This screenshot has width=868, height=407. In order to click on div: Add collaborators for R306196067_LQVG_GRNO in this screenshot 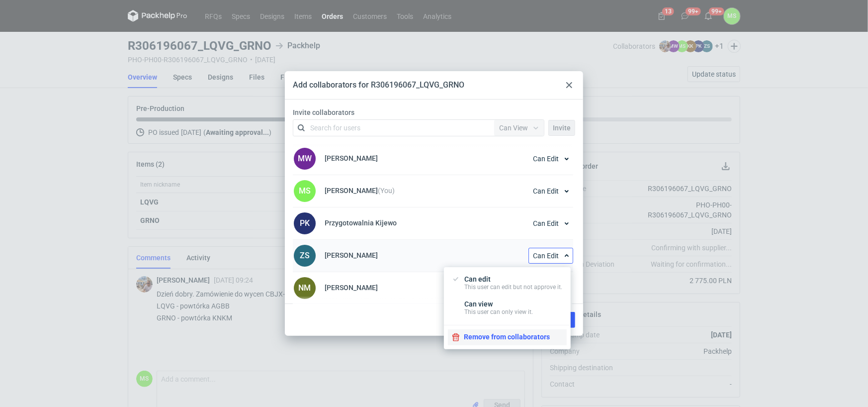, I will do `click(378, 85)`.